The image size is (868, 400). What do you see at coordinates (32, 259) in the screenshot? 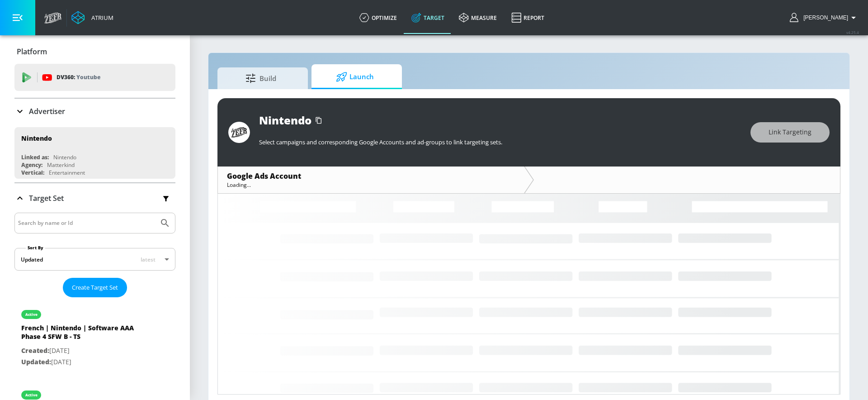
I see `div: Updated` at bounding box center [32, 259].